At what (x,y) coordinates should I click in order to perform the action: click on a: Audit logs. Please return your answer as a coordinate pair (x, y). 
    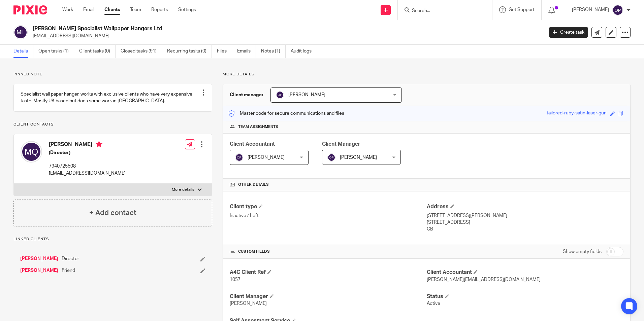
    Looking at the image, I should click on (303, 51).